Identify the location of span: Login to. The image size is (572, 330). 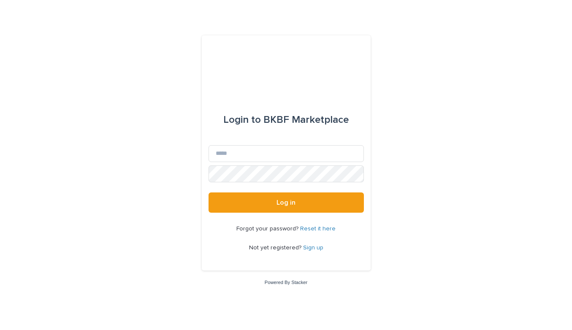
(242, 120).